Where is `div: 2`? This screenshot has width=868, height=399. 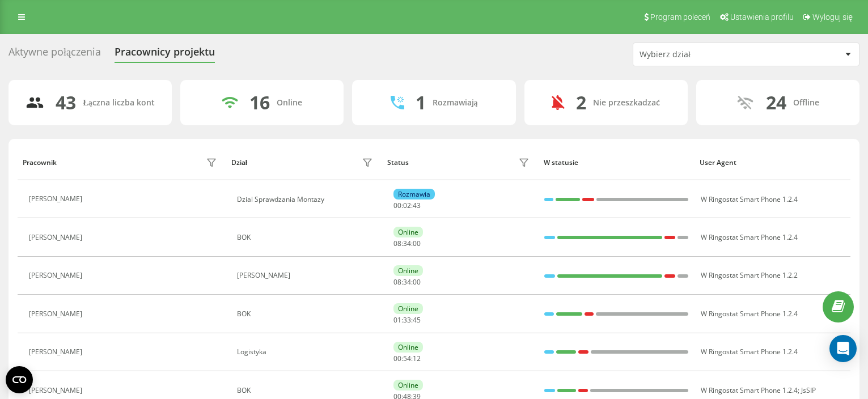 div: 2 is located at coordinates (581, 102).